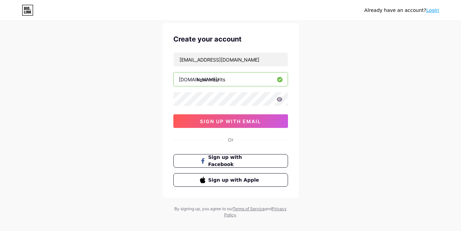 The height and width of the screenshot is (231, 461). What do you see at coordinates (230, 121) in the screenshot?
I see `span: sign up with email` at bounding box center [230, 121].